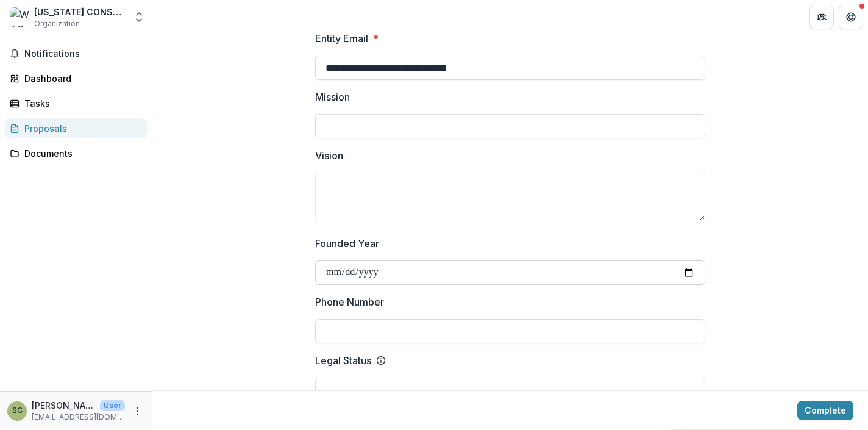  What do you see at coordinates (329, 155) in the screenshot?
I see `p: Vision` at bounding box center [329, 155].